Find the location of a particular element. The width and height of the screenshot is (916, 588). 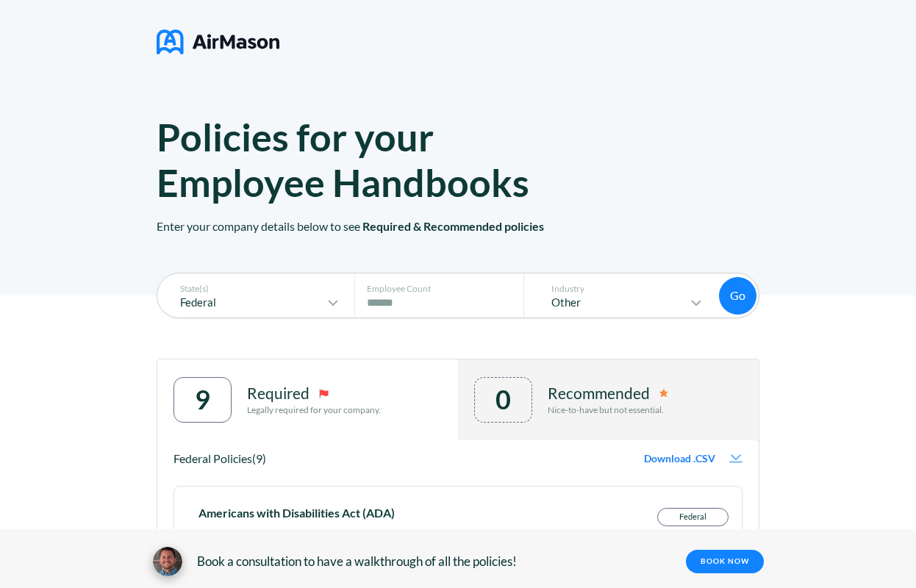

p: Employee Count is located at coordinates (444, 289).